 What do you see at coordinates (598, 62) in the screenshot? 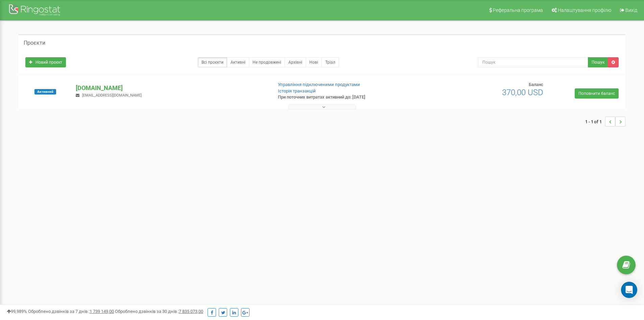
I see `button: Пошук` at bounding box center [598, 62].